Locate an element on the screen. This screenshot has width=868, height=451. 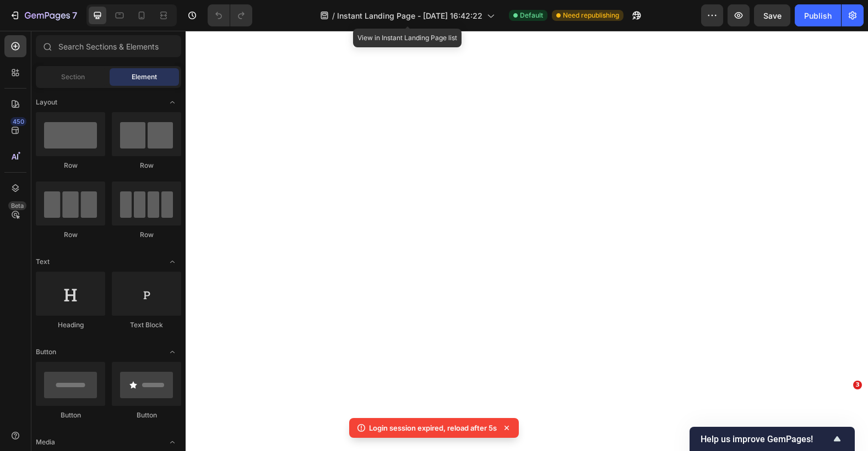
span: Element is located at coordinates (144, 77).